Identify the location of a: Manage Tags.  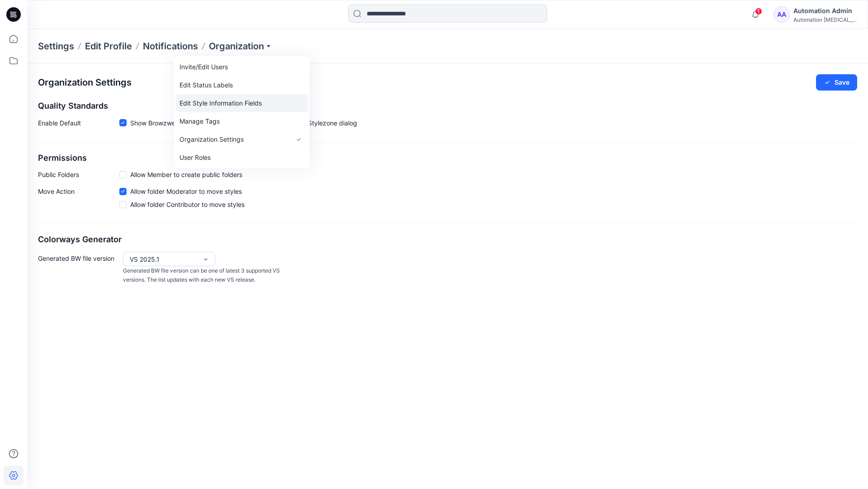
(242, 121).